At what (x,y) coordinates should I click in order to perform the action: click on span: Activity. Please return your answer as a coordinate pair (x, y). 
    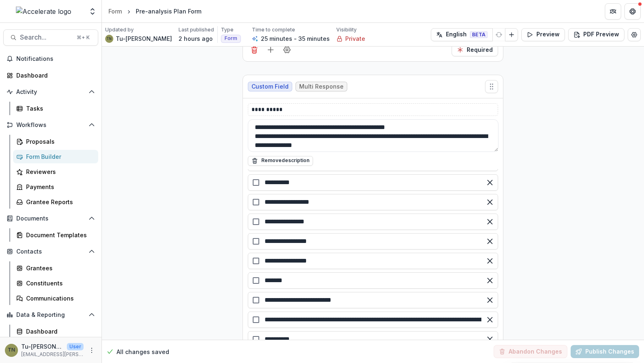
    Looking at the image, I should click on (50, 92).